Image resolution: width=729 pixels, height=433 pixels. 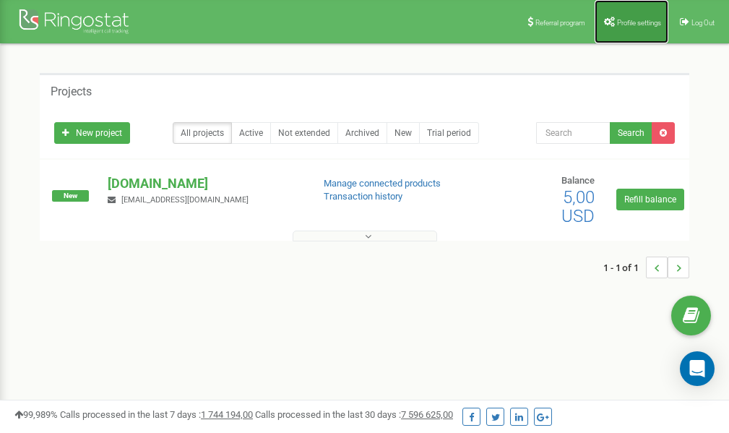 I want to click on a: Transaction history, so click(x=363, y=196).